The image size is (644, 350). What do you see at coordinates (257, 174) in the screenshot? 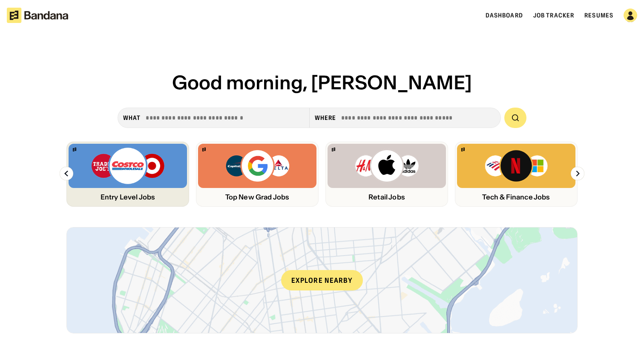
I see `a: Bandana logoCapital One, Google, Delta logosTop New Grad Jobs` at bounding box center [257, 174].